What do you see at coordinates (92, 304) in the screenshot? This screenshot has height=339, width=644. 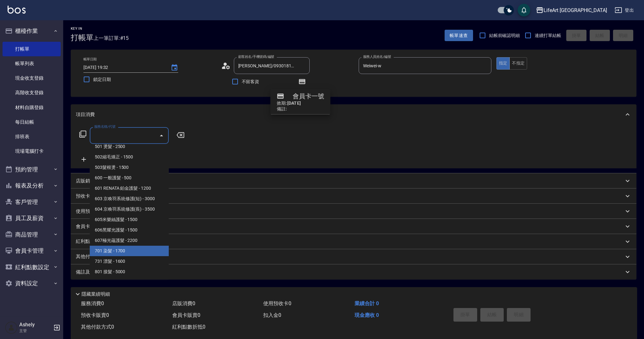 I see `span: 服務消費 0` at bounding box center [92, 304].